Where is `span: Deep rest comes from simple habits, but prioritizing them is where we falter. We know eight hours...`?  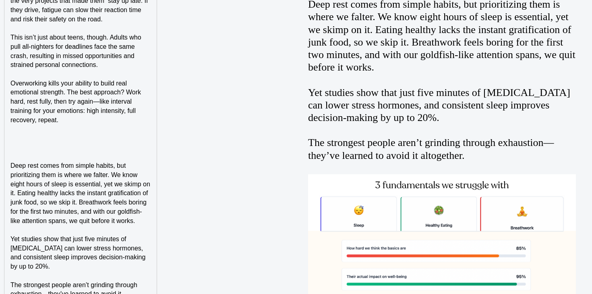 span: Deep rest comes from simple habits, but prioritizing them is where we falter. We know eight hours... is located at coordinates (81, 193).